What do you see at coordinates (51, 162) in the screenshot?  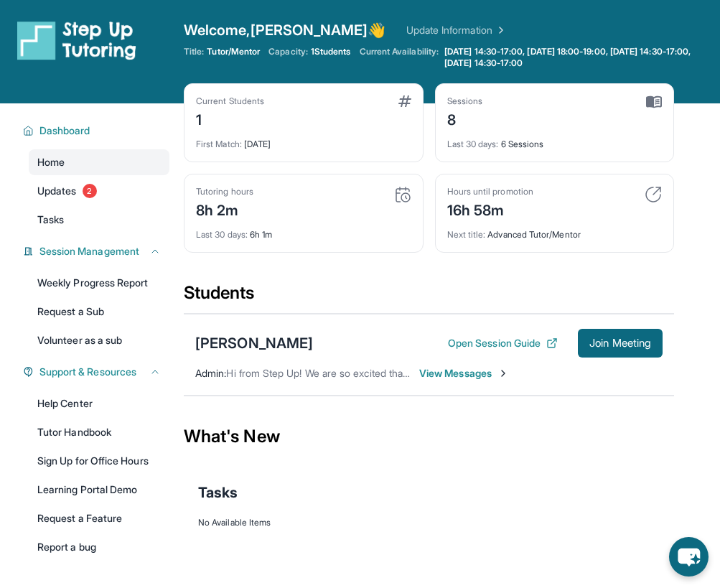 I see `span: Home` at bounding box center [51, 162].